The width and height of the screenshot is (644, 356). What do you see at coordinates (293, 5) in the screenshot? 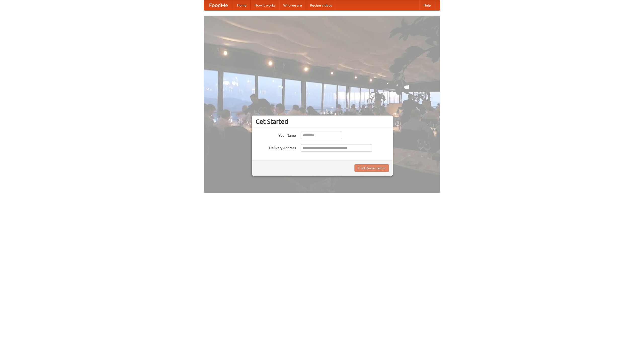
I see `a: Who we are` at bounding box center [293, 5].